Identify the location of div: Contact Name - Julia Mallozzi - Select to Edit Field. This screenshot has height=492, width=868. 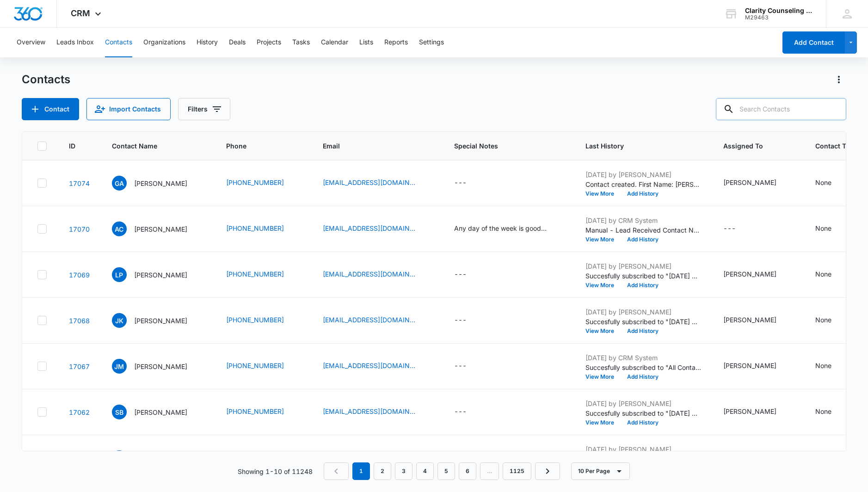
(158, 366).